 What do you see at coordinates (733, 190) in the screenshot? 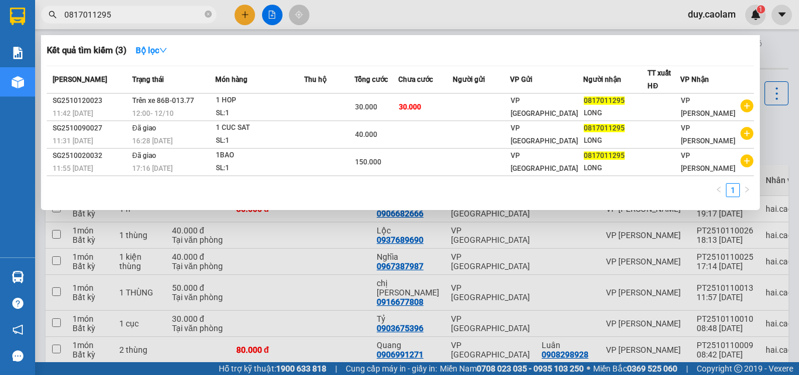
I see `a: 1` at bounding box center [733, 190].